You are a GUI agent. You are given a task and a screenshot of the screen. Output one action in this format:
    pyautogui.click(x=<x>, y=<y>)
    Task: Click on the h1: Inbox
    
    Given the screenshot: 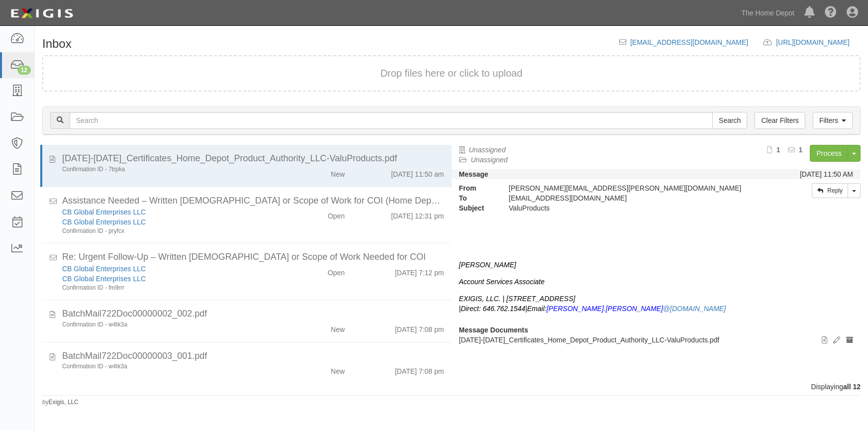 What is the action you would take?
    pyautogui.click(x=57, y=44)
    